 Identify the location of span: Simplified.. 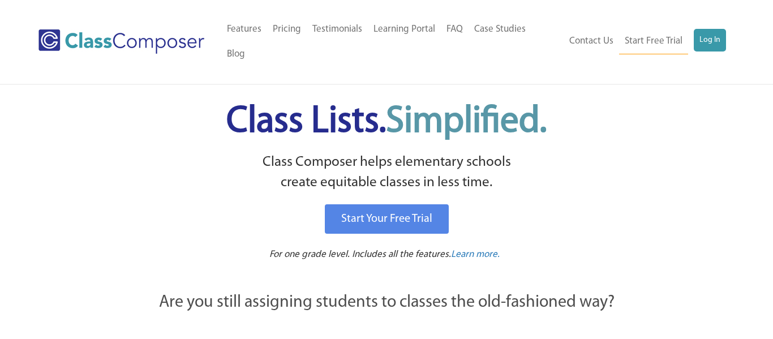
(466, 122).